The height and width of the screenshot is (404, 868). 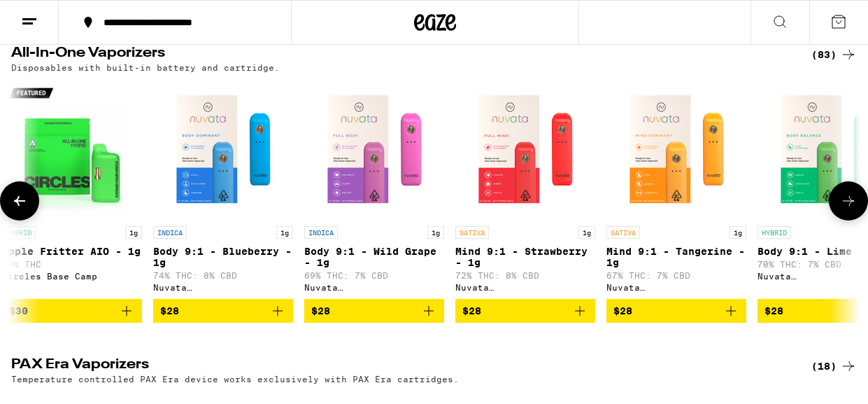 What do you see at coordinates (374, 189) in the screenshot?
I see `a: Open page for Body 9:1 - Wild Grape - 1g from Nuvata (CA)` at bounding box center [374, 189].